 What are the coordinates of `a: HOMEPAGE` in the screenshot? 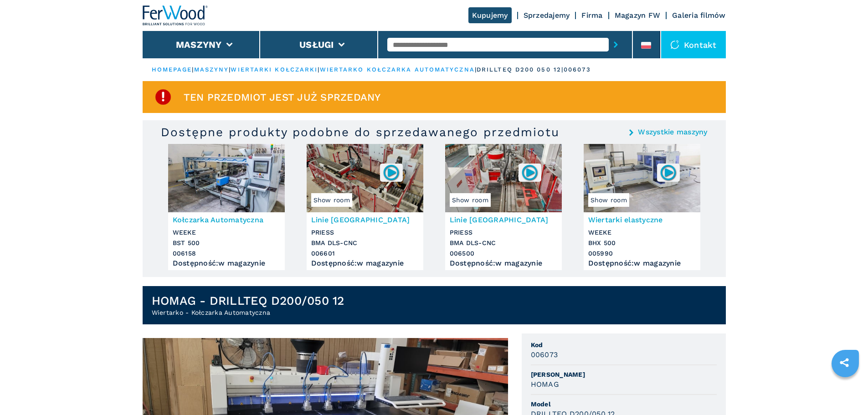 It's located at (172, 69).